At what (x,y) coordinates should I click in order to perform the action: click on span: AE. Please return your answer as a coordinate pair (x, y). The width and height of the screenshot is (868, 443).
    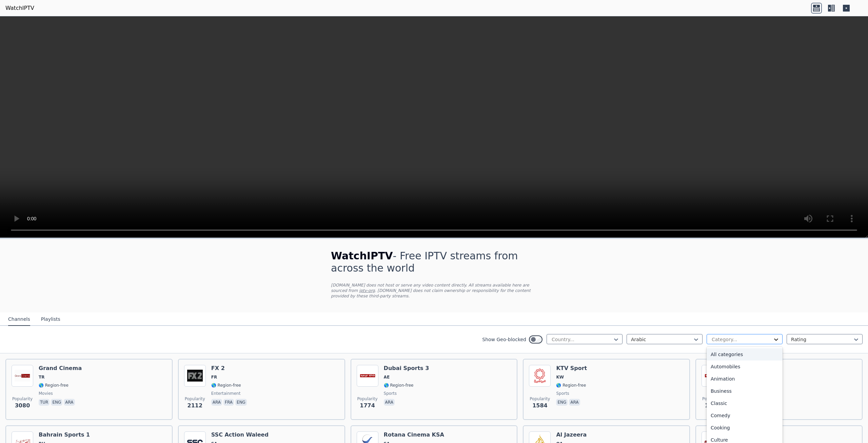
    Looking at the image, I should click on (387, 377).